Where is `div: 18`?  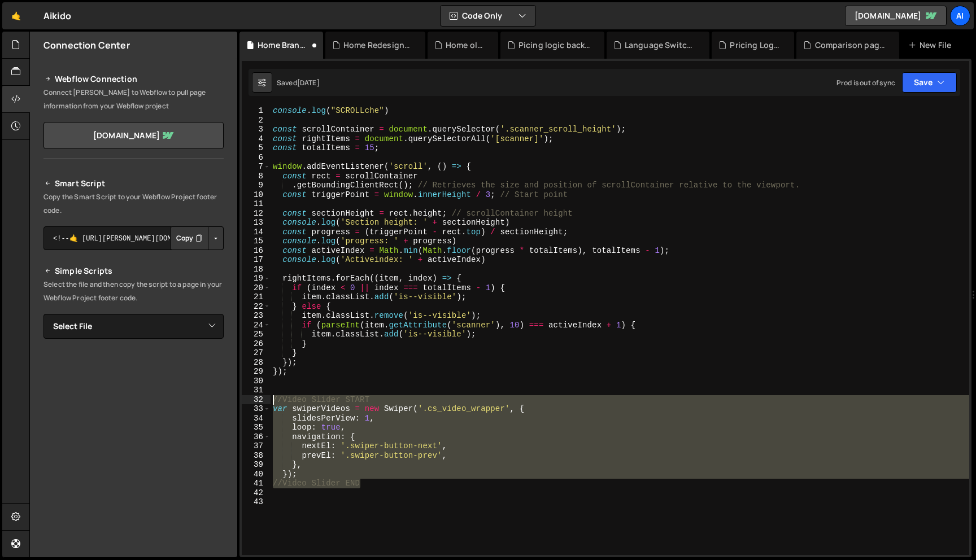 div: 18 is located at coordinates (256, 269).